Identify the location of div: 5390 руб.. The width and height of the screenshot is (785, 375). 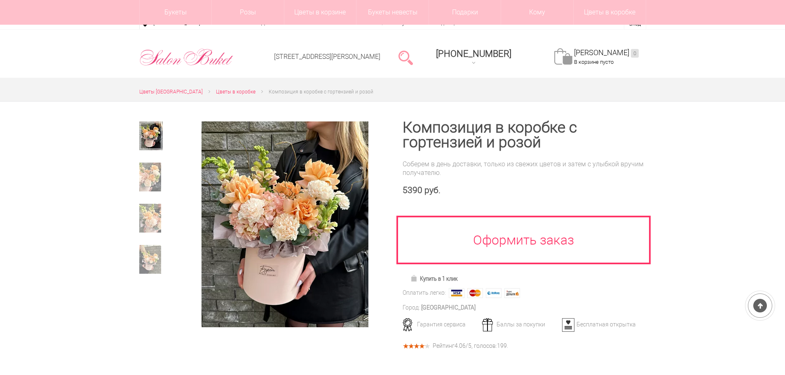
(524, 190).